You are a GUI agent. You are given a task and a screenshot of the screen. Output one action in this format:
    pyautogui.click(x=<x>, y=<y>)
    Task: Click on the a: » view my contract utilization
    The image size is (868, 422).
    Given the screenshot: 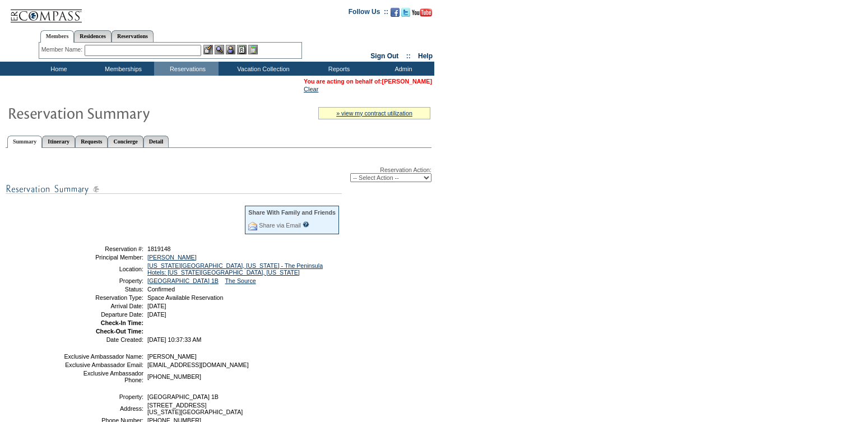 What is the action you would take?
    pyautogui.click(x=374, y=113)
    